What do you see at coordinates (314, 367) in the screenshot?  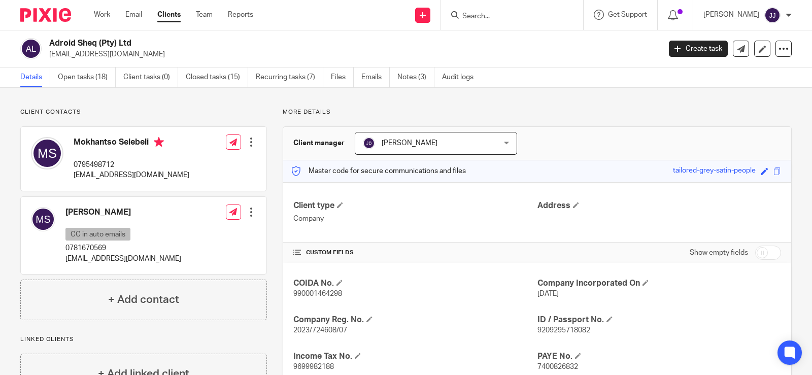 I see `span: 9699982188` at bounding box center [314, 367].